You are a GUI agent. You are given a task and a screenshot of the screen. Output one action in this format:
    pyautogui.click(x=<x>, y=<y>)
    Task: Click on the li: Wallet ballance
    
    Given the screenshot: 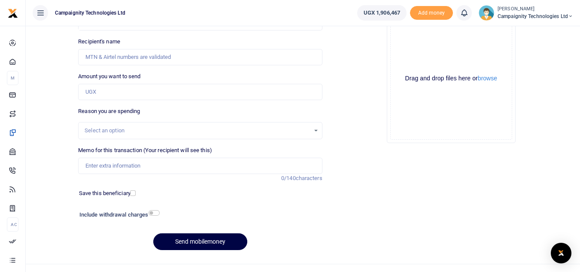 What is the action you would take?
    pyautogui.click(x=382, y=13)
    